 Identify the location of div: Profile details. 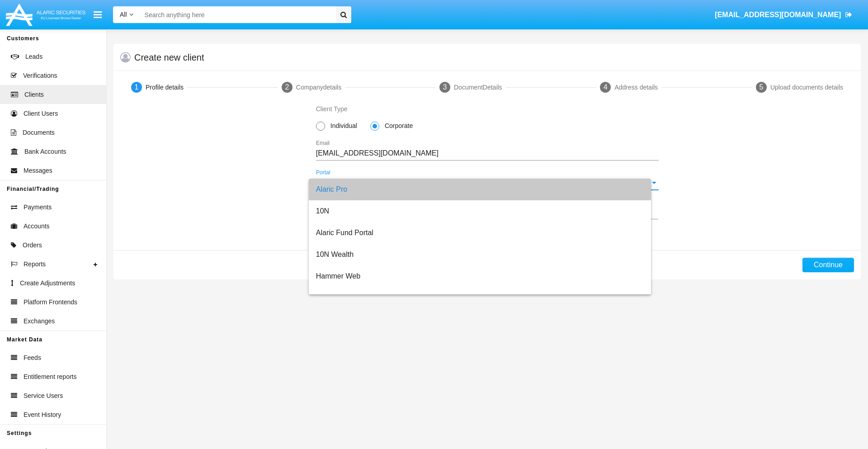
(165, 87).